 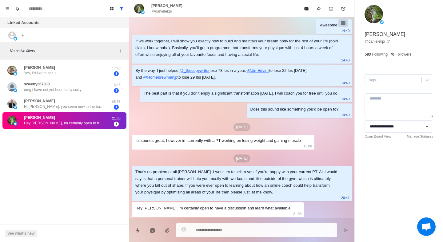 What do you see at coordinates (345, 198) in the screenshot?
I see `p: 20:41` at bounding box center [345, 198].